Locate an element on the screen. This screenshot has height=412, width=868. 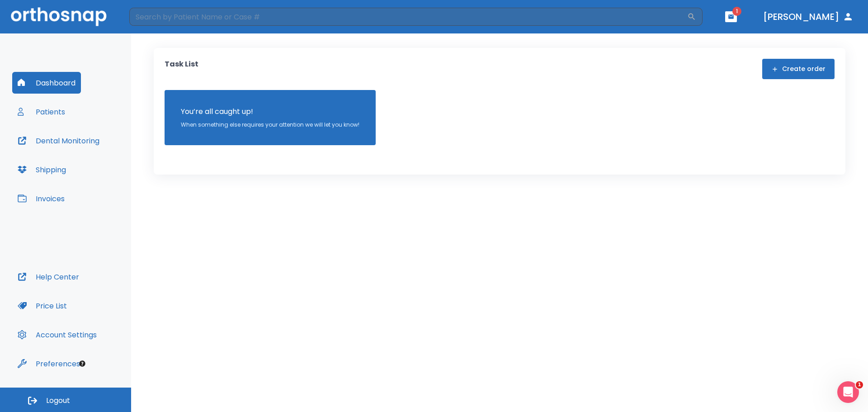
a: Shipping is located at coordinates (41, 170).